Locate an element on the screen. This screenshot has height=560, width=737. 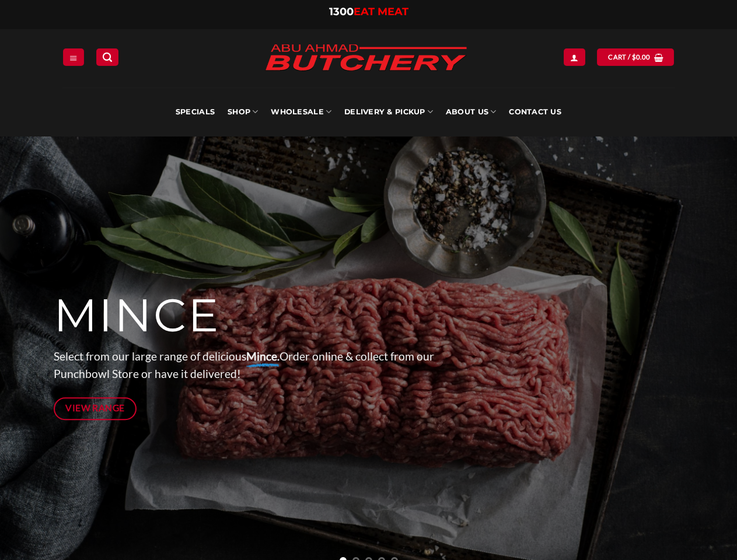
a: Delivery & Pickup is located at coordinates (389, 112).